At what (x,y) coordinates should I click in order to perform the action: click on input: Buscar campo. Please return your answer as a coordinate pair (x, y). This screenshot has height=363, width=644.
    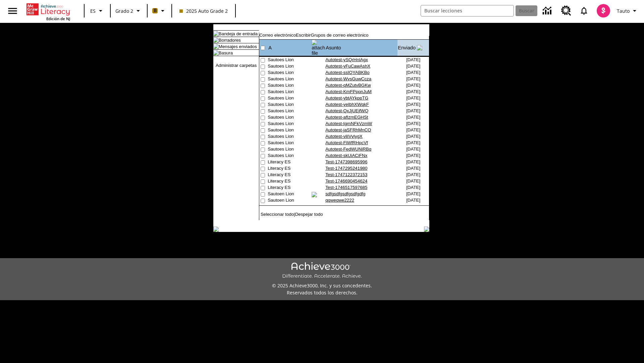
    Looking at the image, I should click on (467, 11).